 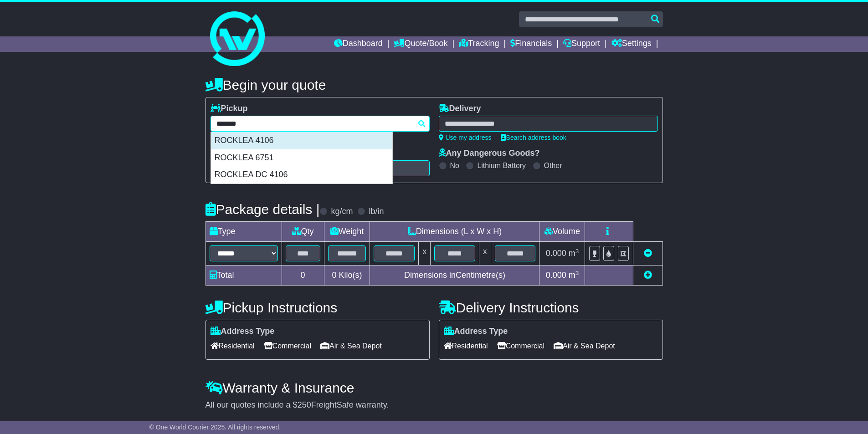 What do you see at coordinates (318, 308) in the screenshot?
I see `h4: Pickup Instructions` at bounding box center [318, 308].